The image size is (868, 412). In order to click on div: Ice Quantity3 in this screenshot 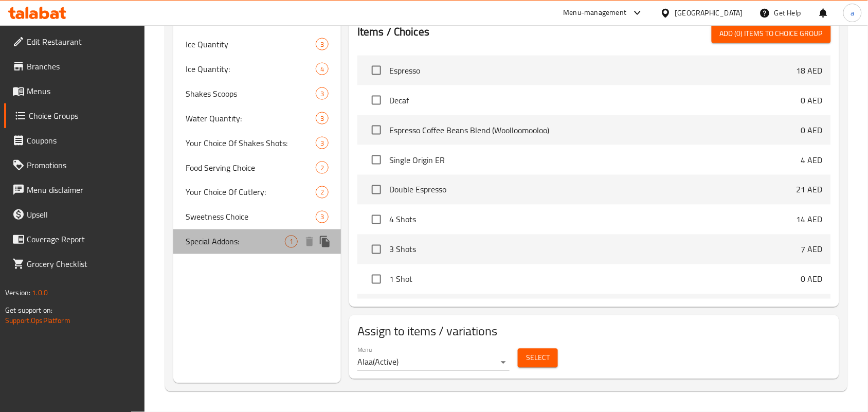, I will do `click(257, 44)`.